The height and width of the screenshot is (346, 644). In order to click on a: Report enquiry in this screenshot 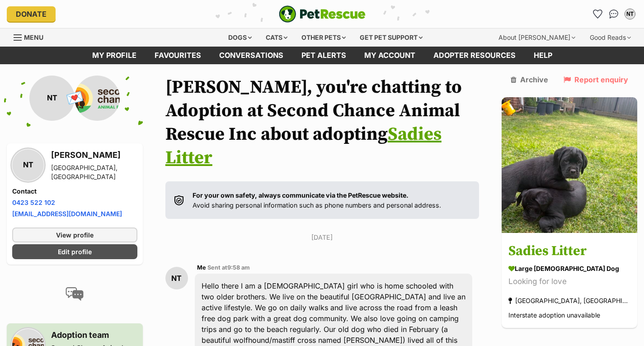, I will do `click(596, 79)`.